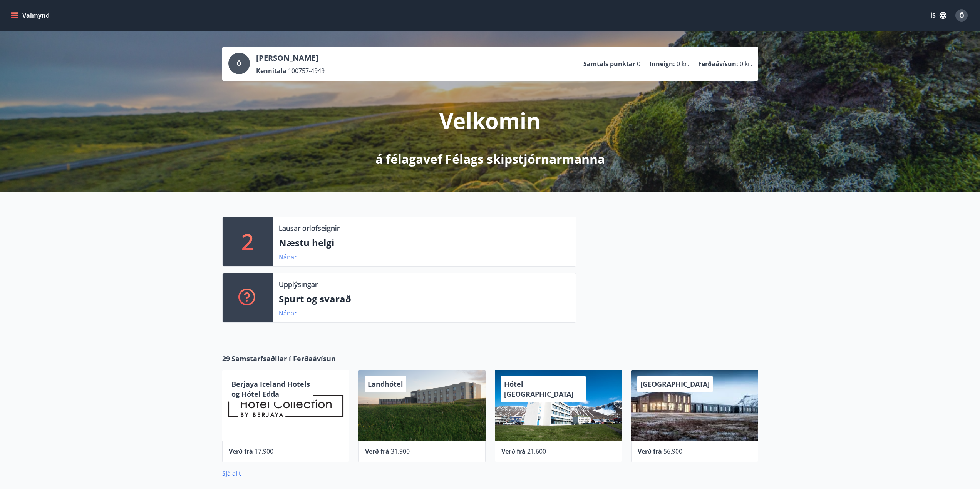  What do you see at coordinates (663, 64) in the screenshot?
I see `p: Inneign :` at bounding box center [663, 64].